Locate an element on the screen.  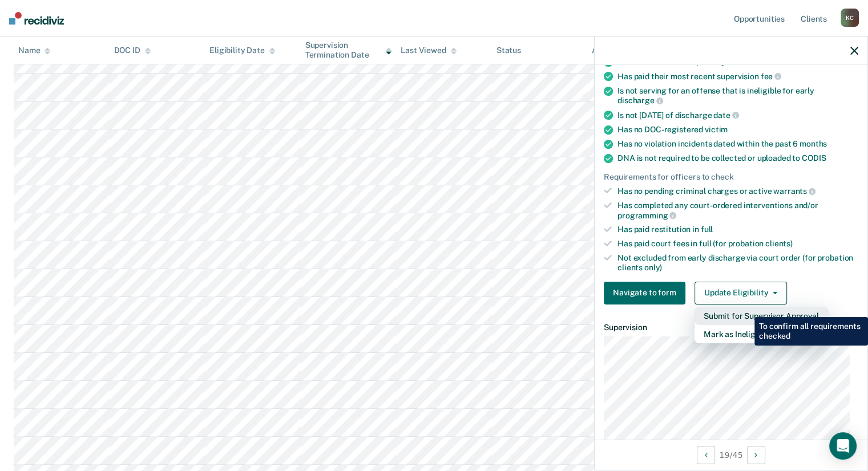
span: victim is located at coordinates (716, 129).